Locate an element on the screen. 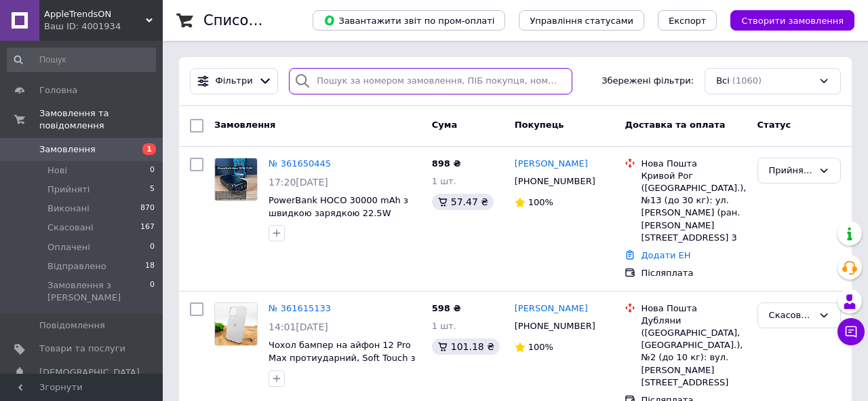 This screenshot has height=401, width=868. span: Повідомлення is located at coordinates (72, 325).